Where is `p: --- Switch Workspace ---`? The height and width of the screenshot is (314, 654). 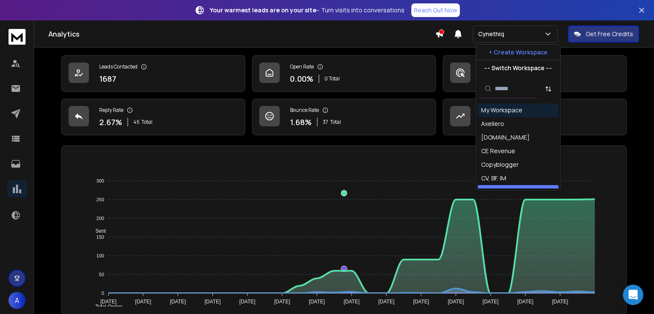
p: --- Switch Workspace --- is located at coordinates (518, 68).